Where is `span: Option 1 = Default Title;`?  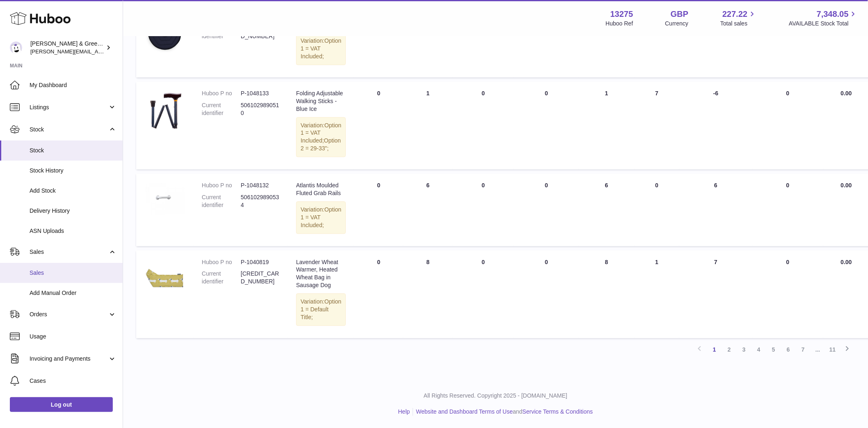
span: Option 1 = Default Title; is located at coordinates (321, 309).